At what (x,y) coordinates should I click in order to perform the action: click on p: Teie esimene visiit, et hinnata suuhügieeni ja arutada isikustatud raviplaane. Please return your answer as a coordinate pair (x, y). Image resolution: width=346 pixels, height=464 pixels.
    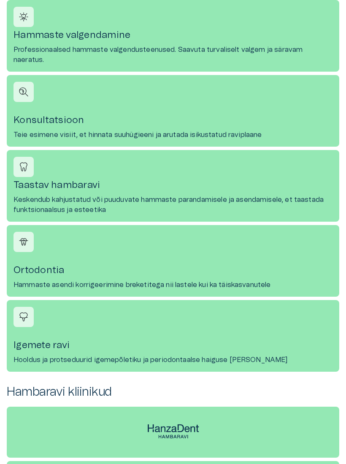
    Looking at the image, I should click on (137, 135).